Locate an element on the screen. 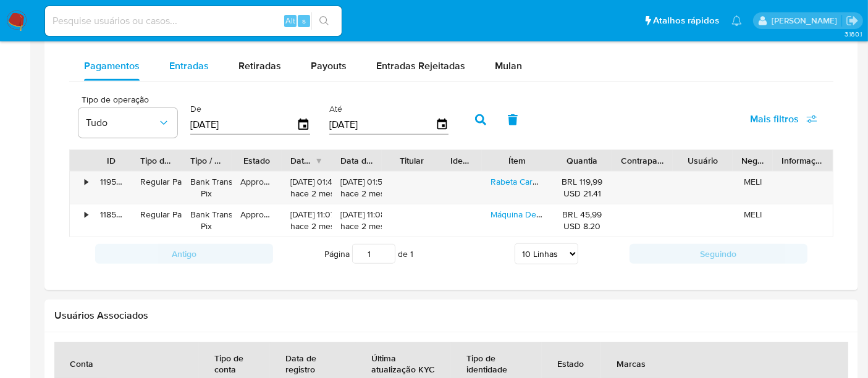 Image resolution: width=868 pixels, height=378 pixels. span: 3.160.1 is located at coordinates (853, 34).